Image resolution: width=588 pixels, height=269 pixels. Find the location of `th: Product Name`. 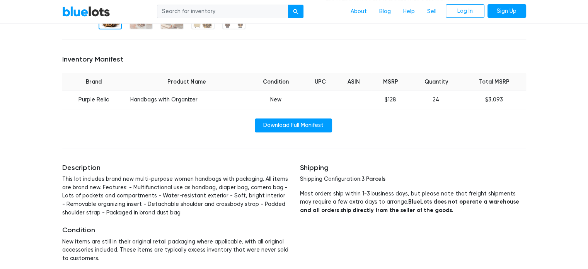

th: Product Name is located at coordinates (187, 82).